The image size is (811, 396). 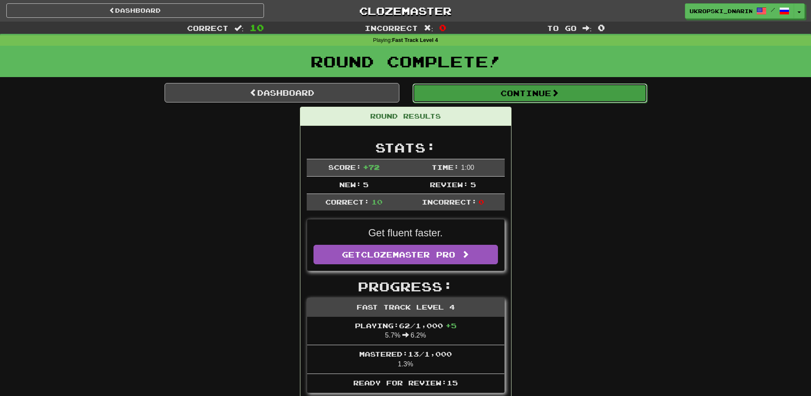 I want to click on li: 5.7% 6.2%, so click(x=406, y=331).